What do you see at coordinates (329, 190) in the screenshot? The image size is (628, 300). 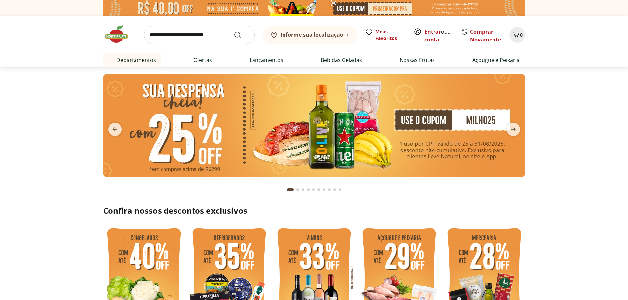 I see `button: Go to page 8 from fs-carousel` at bounding box center [329, 190].